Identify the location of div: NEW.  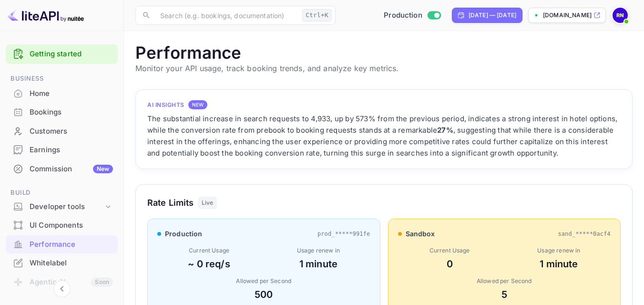
(198, 104).